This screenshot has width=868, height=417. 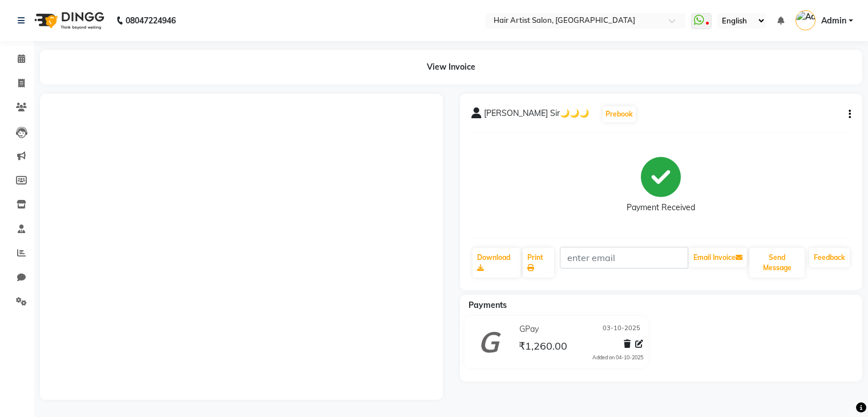 What do you see at coordinates (619, 114) in the screenshot?
I see `button: Prebook` at bounding box center [619, 114].